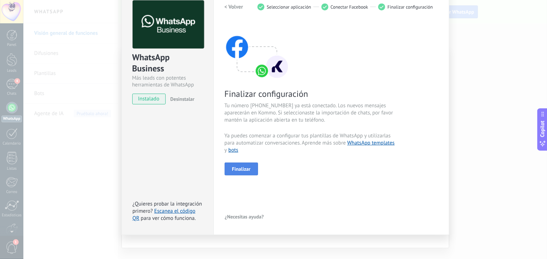 The image size is (547, 259). What do you see at coordinates (168, 24) in the screenshot?
I see `img: logo_main.png` at bounding box center [168, 24].